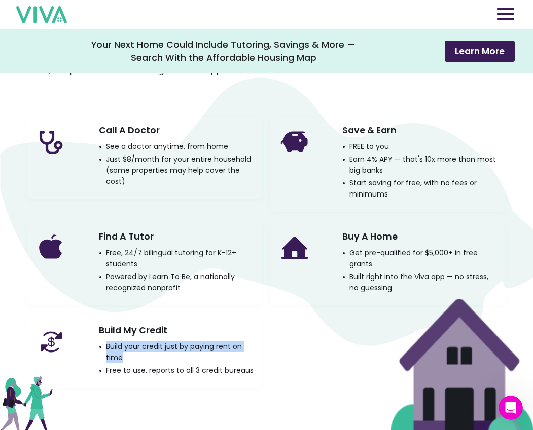 This screenshot has height=430, width=533. What do you see at coordinates (369, 237) in the screenshot?
I see `h3: Buy A Home` at bounding box center [369, 237].